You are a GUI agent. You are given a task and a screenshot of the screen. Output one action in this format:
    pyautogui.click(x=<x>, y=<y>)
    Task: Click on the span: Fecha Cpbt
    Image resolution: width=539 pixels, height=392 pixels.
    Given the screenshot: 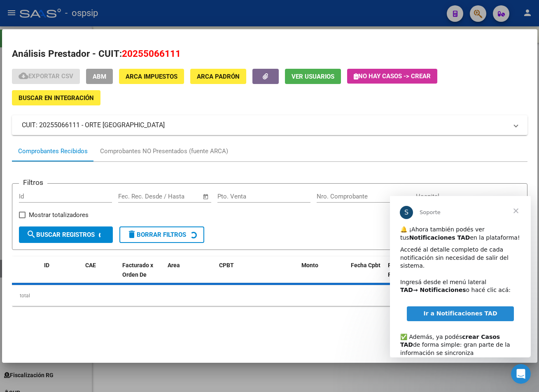 What is the action you would take?
    pyautogui.click(x=366, y=265)
    